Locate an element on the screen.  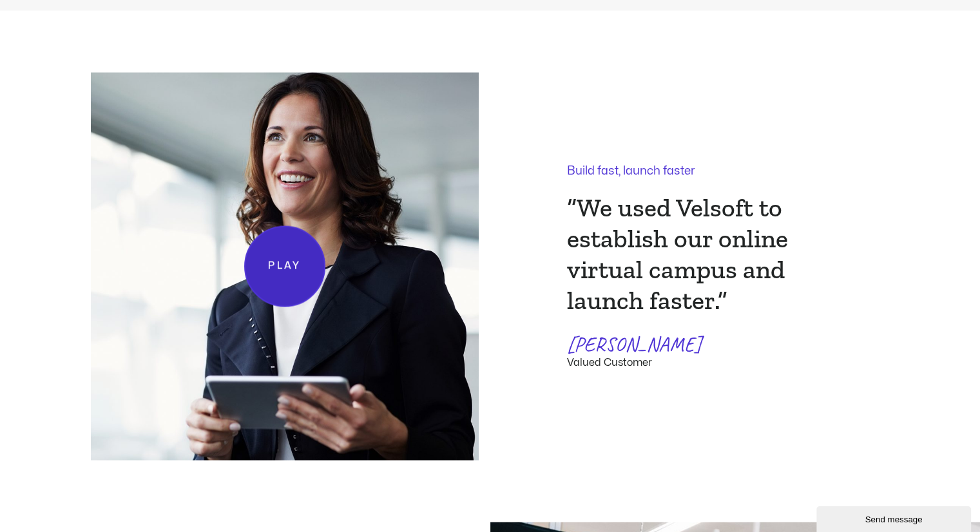
p: Valued Customer is located at coordinates (696, 362).